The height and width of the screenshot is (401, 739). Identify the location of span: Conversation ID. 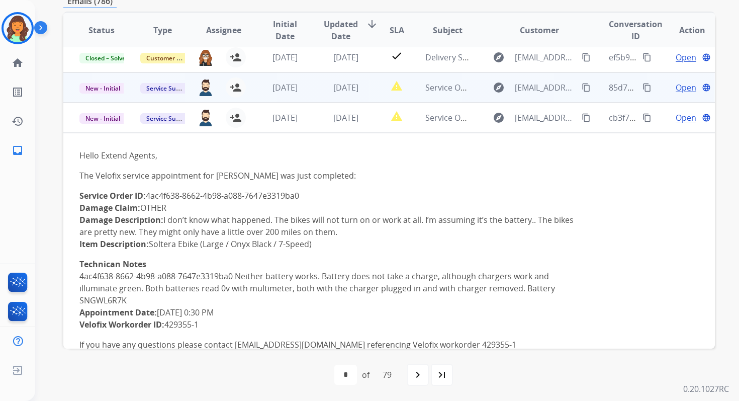
(635, 30).